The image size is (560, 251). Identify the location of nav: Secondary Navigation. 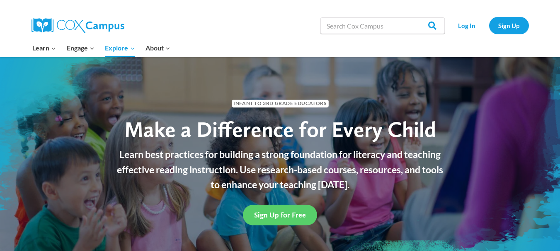
(488, 25).